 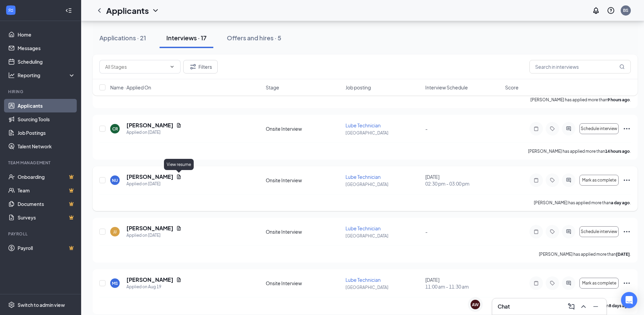 I want to click on svg: Settings, so click(x=12, y=305).